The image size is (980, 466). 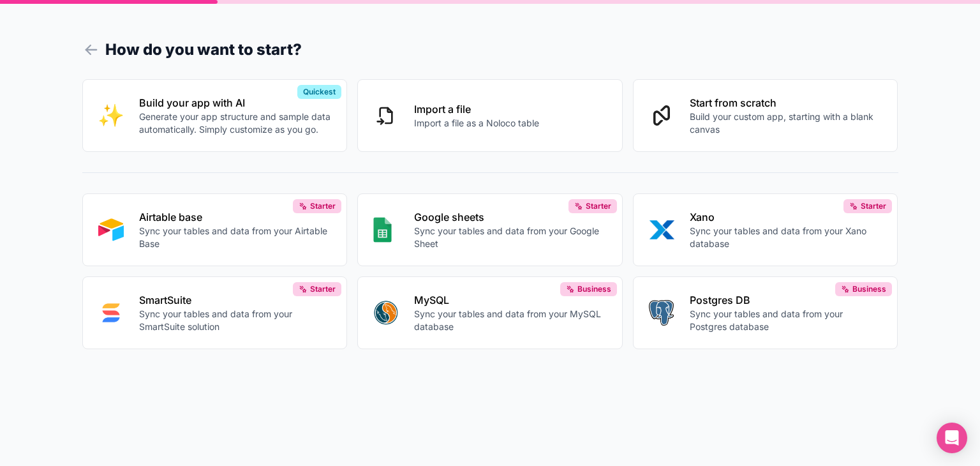 What do you see at coordinates (236, 300) in the screenshot?
I see `p: SmartSuite` at bounding box center [236, 300].